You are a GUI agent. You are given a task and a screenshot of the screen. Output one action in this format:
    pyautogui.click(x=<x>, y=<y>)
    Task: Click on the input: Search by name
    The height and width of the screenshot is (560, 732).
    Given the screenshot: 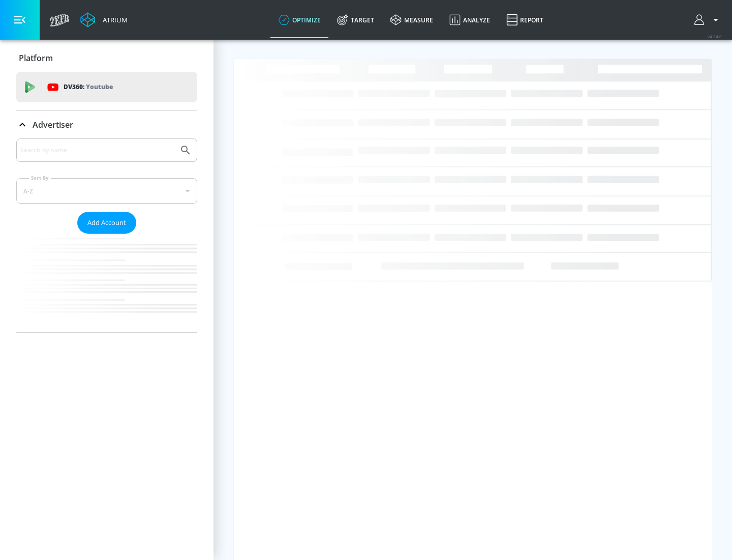 What is the action you would take?
    pyautogui.click(x=97, y=150)
    